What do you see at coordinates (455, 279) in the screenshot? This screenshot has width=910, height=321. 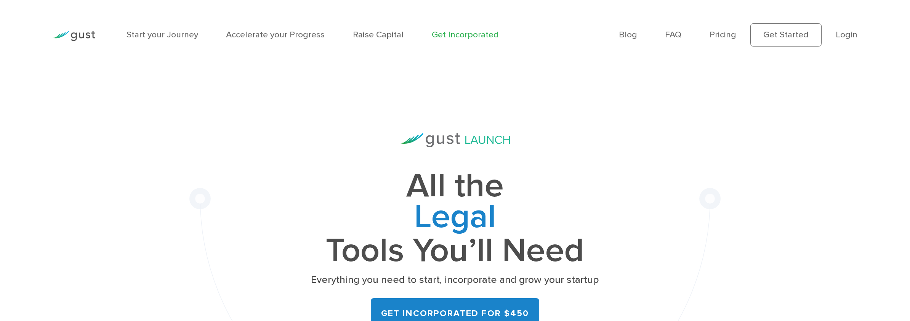 I see `p: Everything you need to start, incorporate and grow your startup` at bounding box center [455, 279].